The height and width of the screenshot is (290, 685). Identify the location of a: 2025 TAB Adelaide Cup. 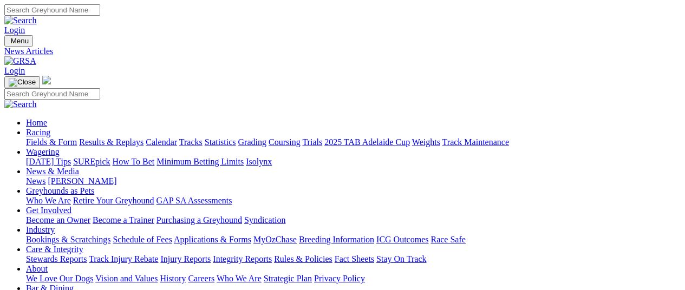
(367, 142).